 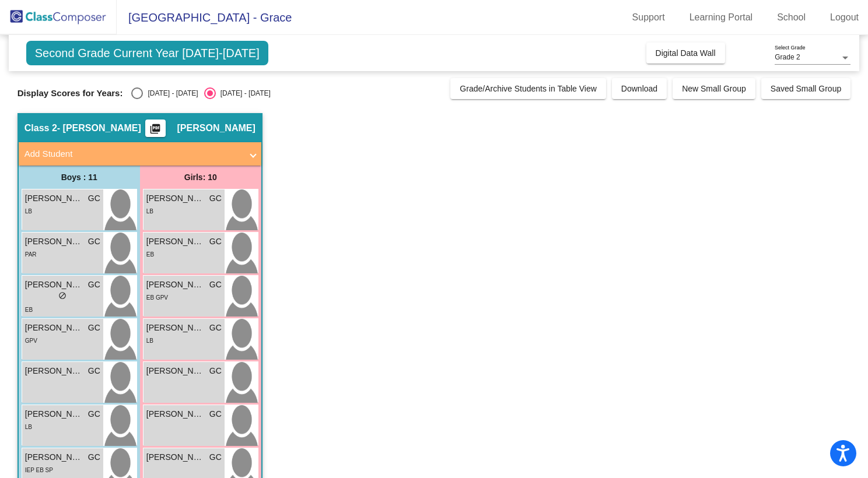 I want to click on a: Learning Portal, so click(x=721, y=18).